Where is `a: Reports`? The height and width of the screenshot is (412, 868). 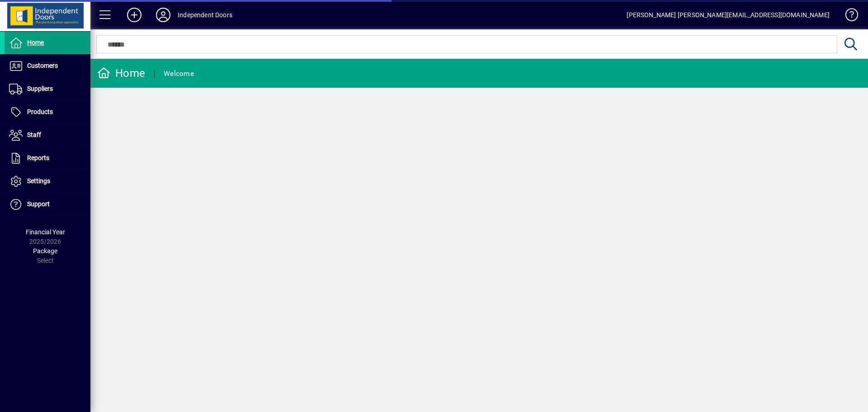
a: Reports is located at coordinates (47, 158).